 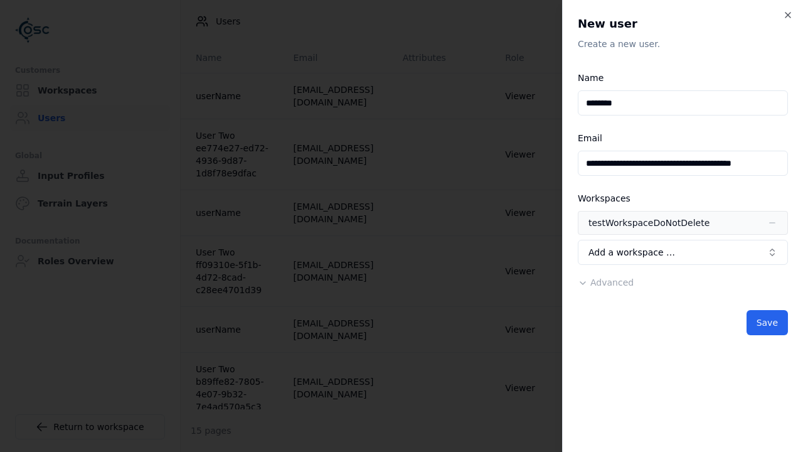 I want to click on button: Advanced, so click(x=606, y=282).